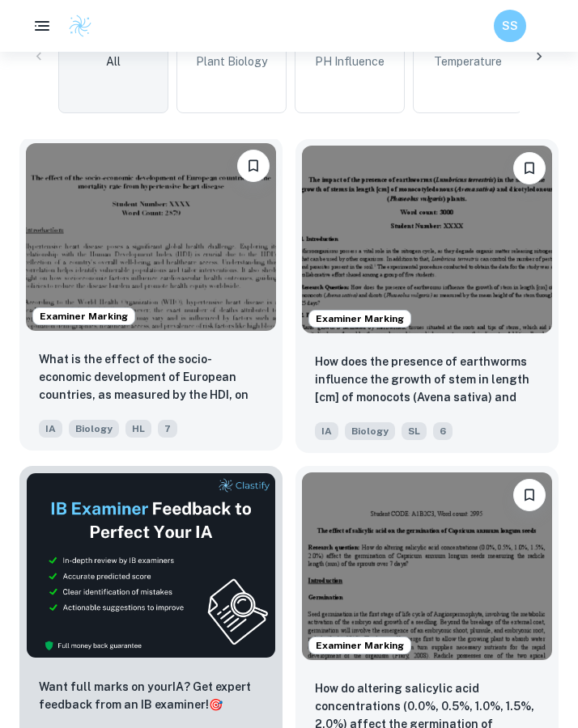  I want to click on span: HL, so click(139, 428).